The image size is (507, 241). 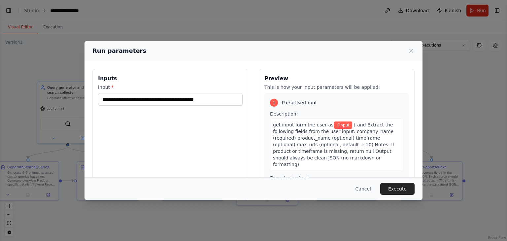 What do you see at coordinates (274, 103) in the screenshot?
I see `div: 1` at bounding box center [274, 103].